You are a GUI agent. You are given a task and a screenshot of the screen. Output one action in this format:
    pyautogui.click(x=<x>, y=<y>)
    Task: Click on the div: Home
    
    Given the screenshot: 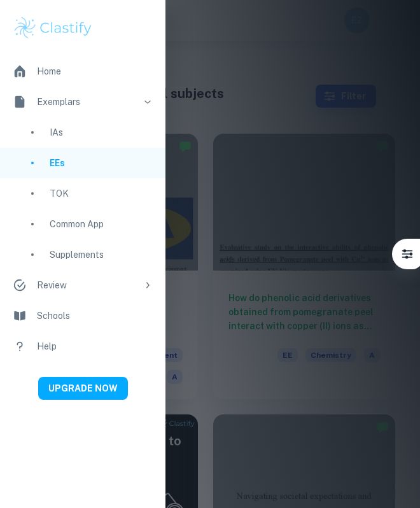 What is the action you would take?
    pyautogui.click(x=95, y=71)
    